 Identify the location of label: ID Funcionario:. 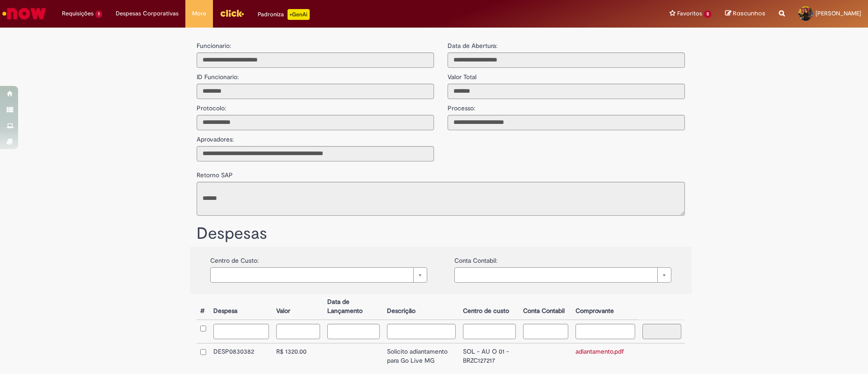
(218, 74).